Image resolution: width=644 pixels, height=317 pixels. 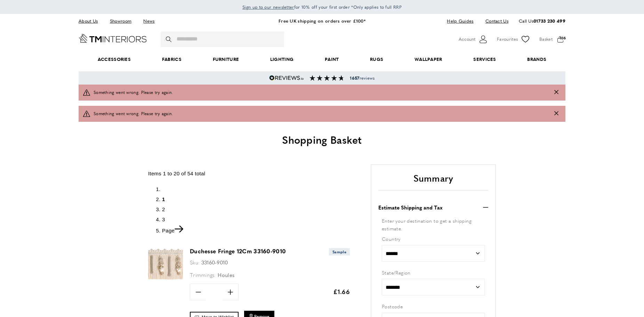 I want to click on label: Country, so click(x=433, y=239).